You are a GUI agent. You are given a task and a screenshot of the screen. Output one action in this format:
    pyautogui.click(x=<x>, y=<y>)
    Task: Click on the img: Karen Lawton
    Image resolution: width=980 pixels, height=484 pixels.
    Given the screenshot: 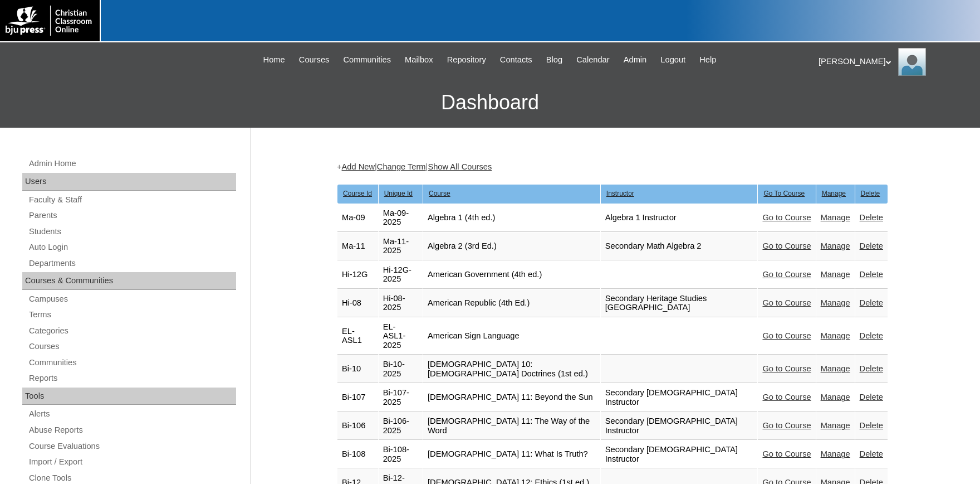 What is the action you would take?
    pyautogui.click(x=913, y=61)
    